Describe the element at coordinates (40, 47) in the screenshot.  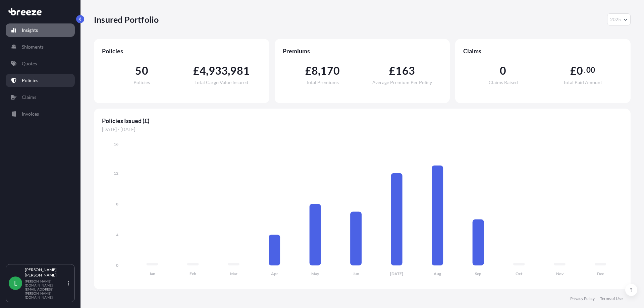
I see `a: Shipments` at that location.